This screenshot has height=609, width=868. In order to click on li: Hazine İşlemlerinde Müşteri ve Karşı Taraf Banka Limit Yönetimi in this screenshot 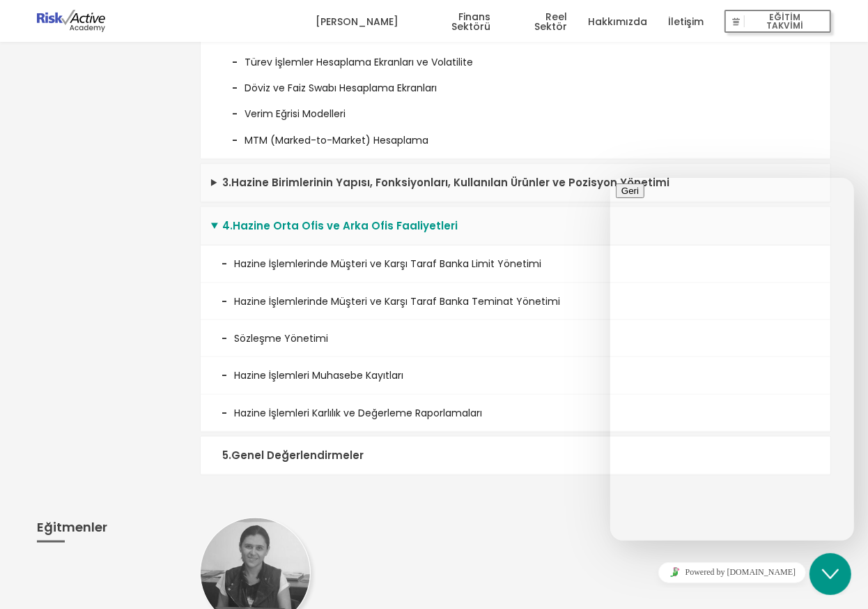, I will do `click(516, 264)`.